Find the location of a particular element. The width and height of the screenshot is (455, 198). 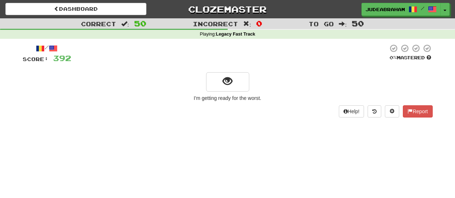

span: To go is located at coordinates (321, 24).